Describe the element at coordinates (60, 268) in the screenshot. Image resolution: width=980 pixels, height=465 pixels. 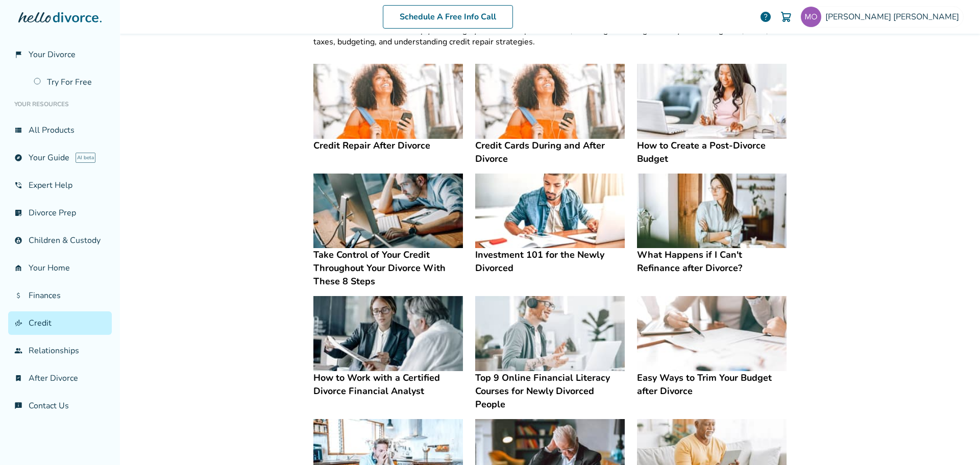
I see `a: garage_homeYour Home` at that location.